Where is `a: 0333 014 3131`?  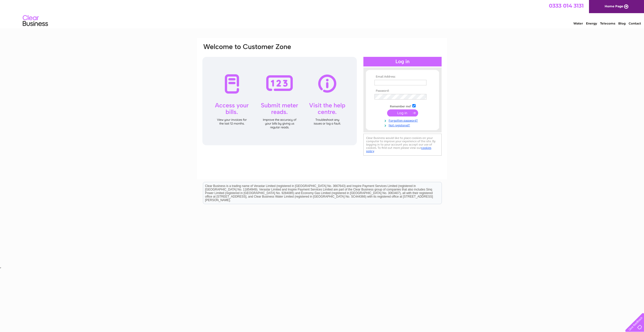
a: 0333 014 3131 is located at coordinates (567, 5).